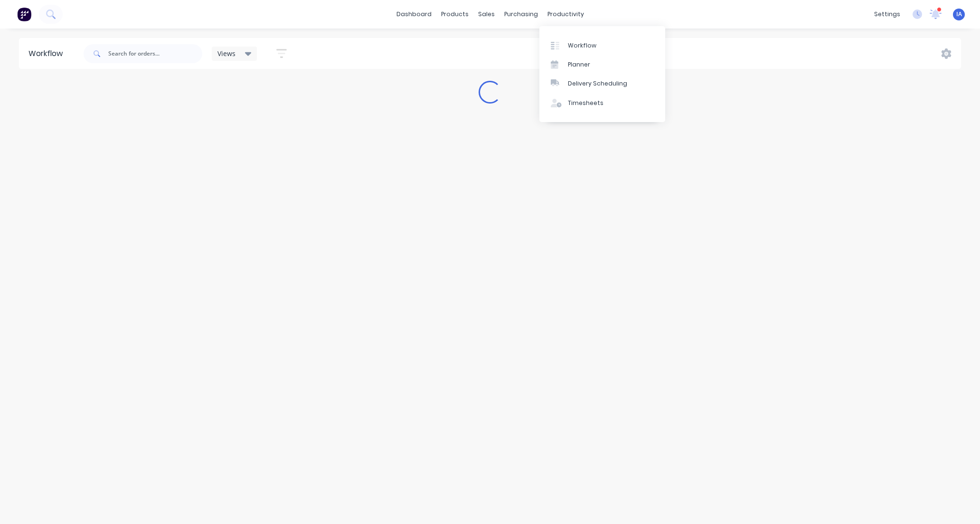 This screenshot has height=524, width=980. I want to click on div: Timesheets, so click(585, 103).